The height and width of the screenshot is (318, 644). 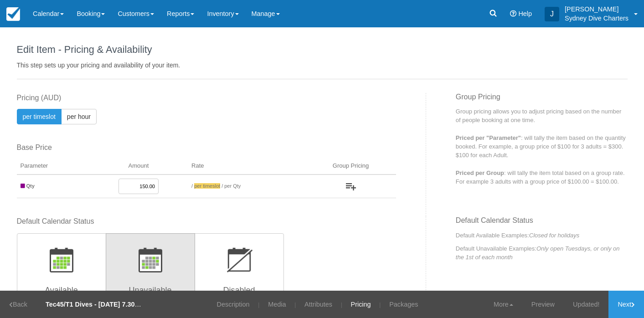 What do you see at coordinates (207, 222) in the screenshot?
I see `label: Default Calendar Status` at bounding box center [207, 222].